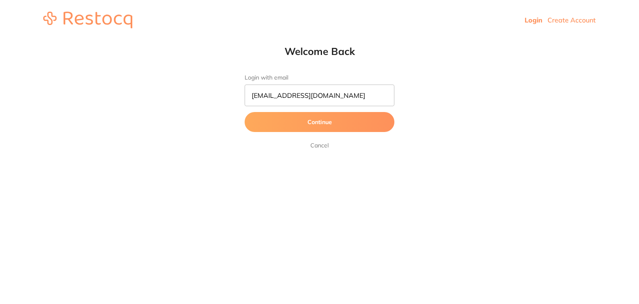 This screenshot has width=639, height=304. I want to click on button: Continue, so click(320, 122).